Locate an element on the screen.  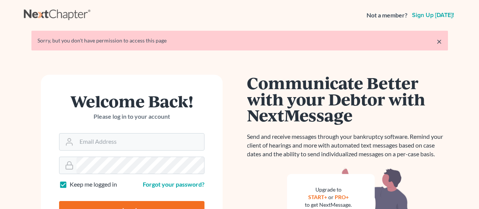
input: Email Address is located at coordinates (140, 142).